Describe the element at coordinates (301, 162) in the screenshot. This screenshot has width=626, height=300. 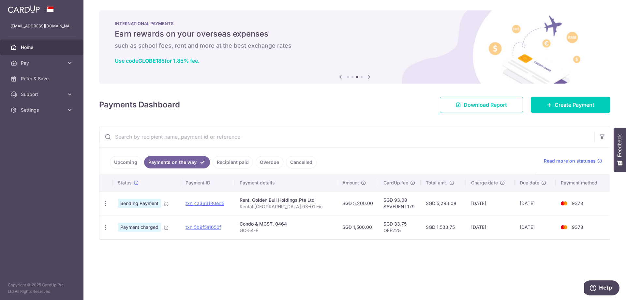
I see `a: Cancelled` at that location.